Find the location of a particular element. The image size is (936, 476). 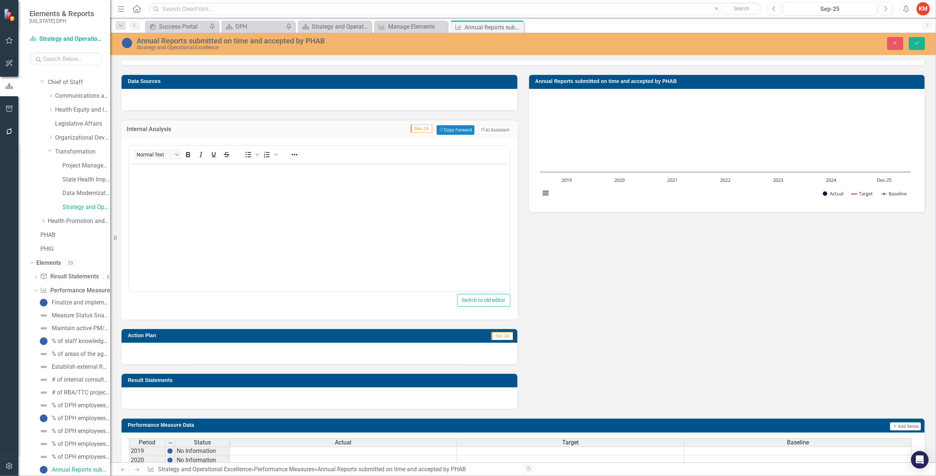

div: KM is located at coordinates (923, 9).